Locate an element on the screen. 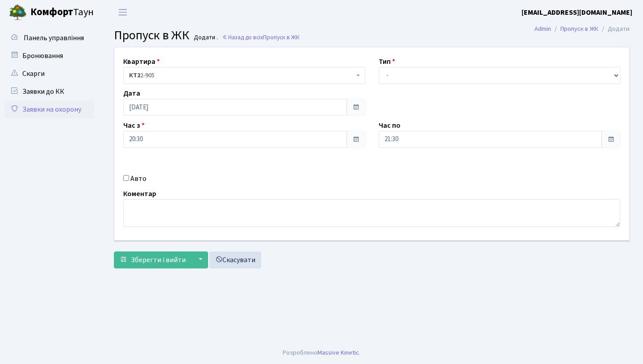 This screenshot has width=643, height=364. button: Переключити навігацію is located at coordinates (123, 12).